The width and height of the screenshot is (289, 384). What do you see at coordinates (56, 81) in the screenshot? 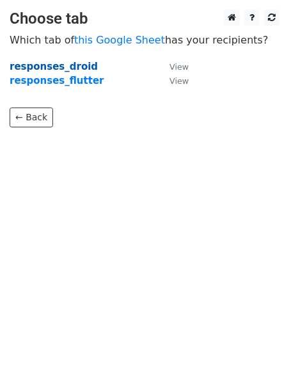
I see `strong: responses_flutter` at bounding box center [56, 81].